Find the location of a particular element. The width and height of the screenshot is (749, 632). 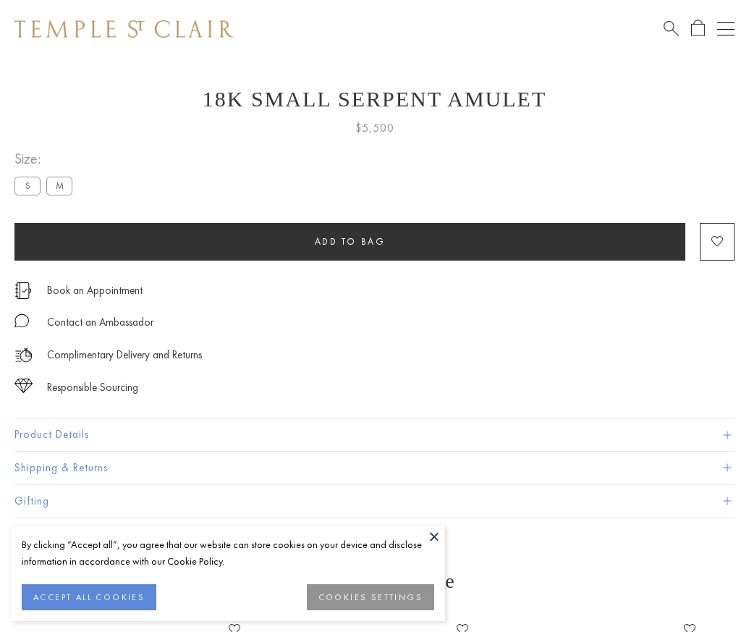

button: Gifting is located at coordinates (374, 501).